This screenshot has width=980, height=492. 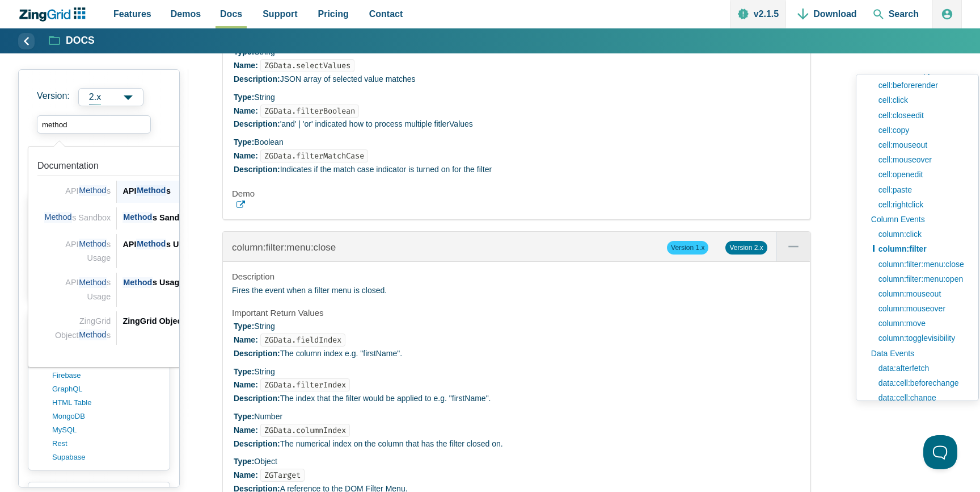 What do you see at coordinates (99, 97) in the screenshot?
I see `label: Versions` at bounding box center [99, 97].